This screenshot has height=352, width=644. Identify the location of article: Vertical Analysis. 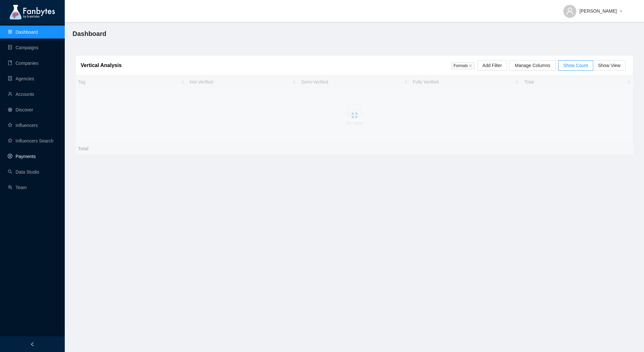
(101, 65).